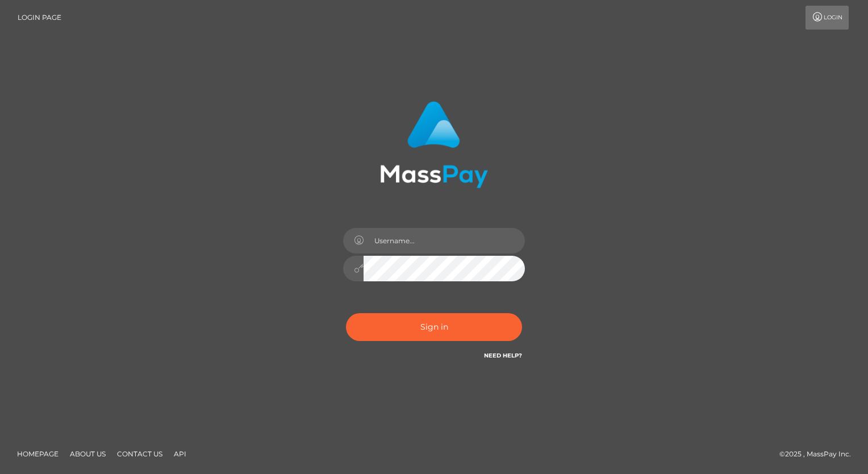  I want to click on a: About Us, so click(87, 453).